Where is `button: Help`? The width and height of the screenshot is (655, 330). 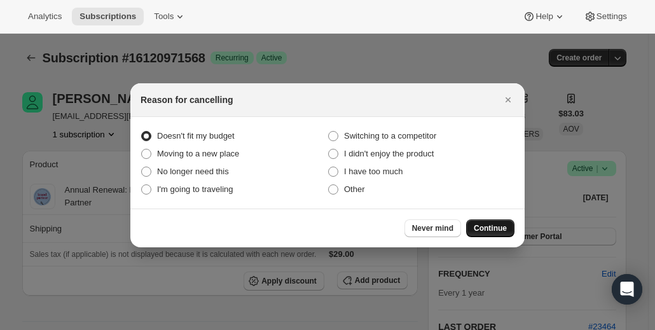 button: Help is located at coordinates (544, 17).